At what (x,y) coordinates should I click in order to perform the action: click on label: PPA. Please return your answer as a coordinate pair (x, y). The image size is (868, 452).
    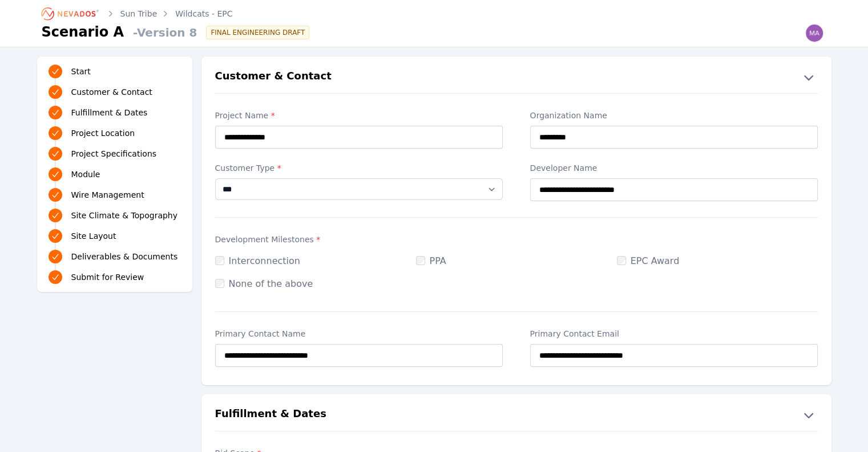
    Looking at the image, I should click on (431, 260).